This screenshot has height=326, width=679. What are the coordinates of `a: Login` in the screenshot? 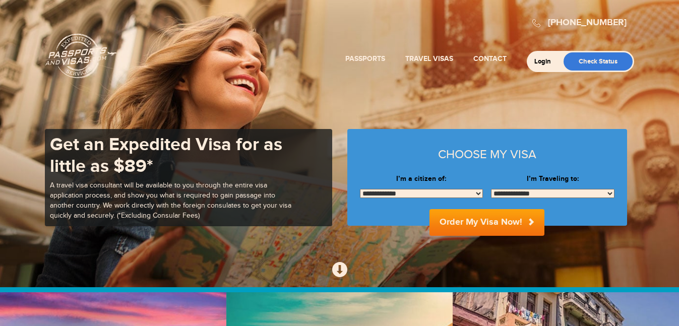 It's located at (546, 62).